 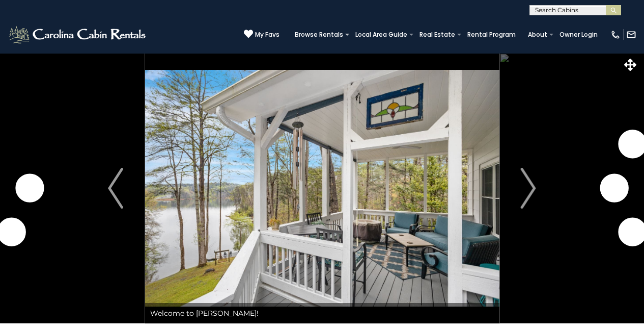 What do you see at coordinates (528, 188) in the screenshot?
I see `button: Next` at bounding box center [528, 188].